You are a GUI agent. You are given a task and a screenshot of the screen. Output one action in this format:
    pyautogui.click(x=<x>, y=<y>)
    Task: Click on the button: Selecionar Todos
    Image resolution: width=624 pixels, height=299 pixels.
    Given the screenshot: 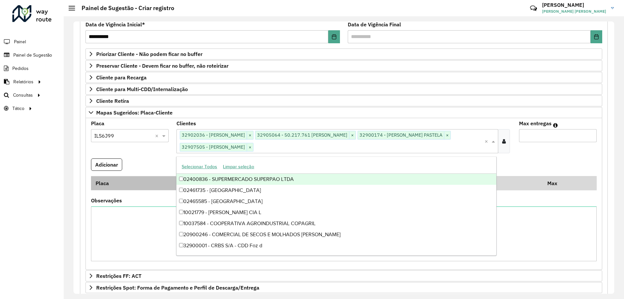 What is the action you would take?
    pyautogui.click(x=199, y=166)
    